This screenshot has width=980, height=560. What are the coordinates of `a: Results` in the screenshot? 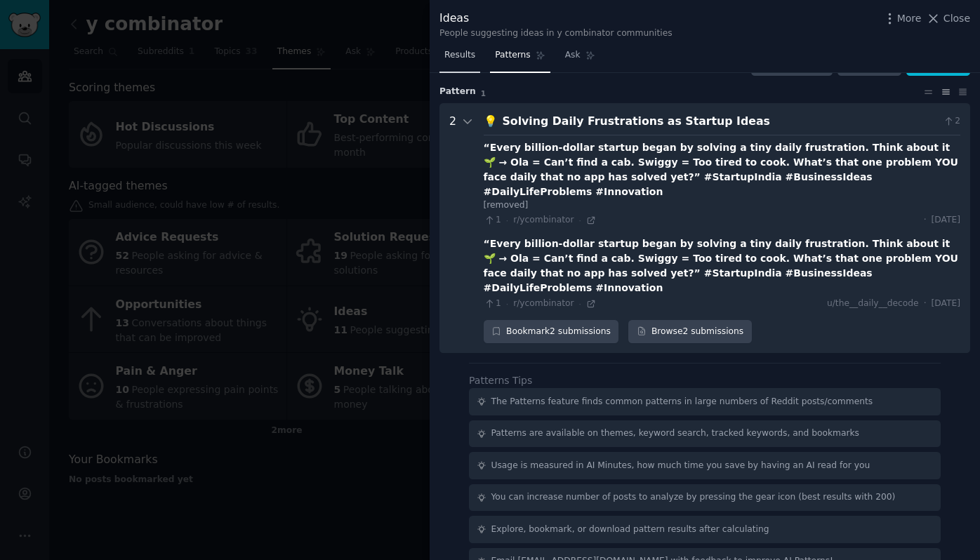 It's located at (460, 58).